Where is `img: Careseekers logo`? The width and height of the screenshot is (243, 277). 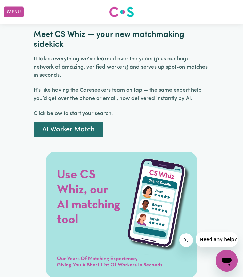 img: Careseekers logo is located at coordinates (122, 12).